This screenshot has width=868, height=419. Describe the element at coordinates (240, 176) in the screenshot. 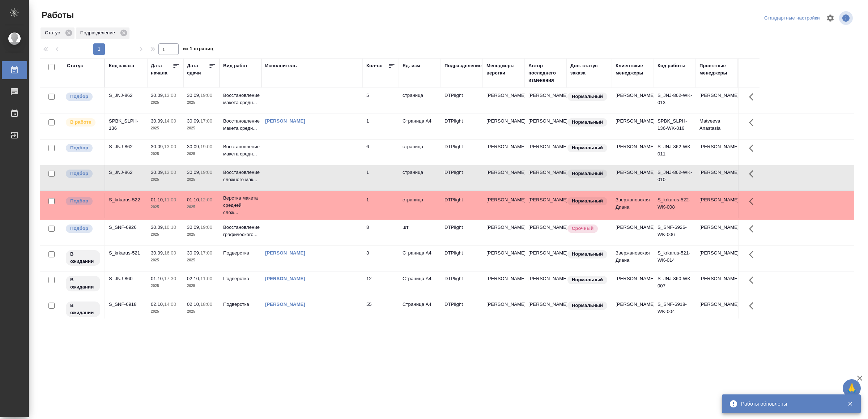

I see `p: Восстановление сложного мак...` at that location.